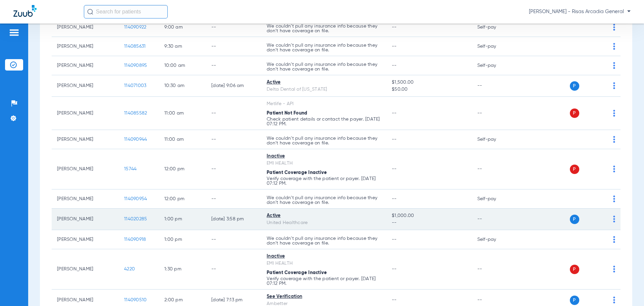 The height and width of the screenshot is (306, 644). I want to click on span: 114090510, so click(135, 300).